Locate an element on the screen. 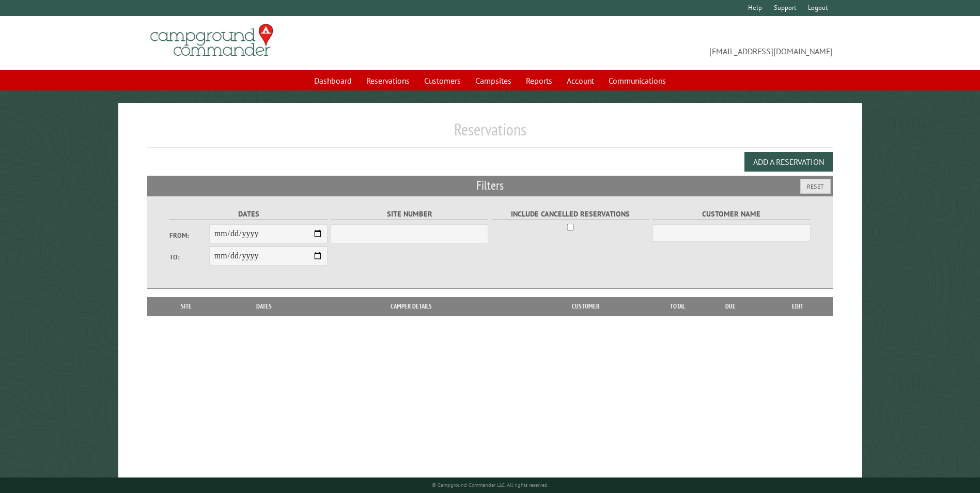  th: Camper Details is located at coordinates (411, 306).